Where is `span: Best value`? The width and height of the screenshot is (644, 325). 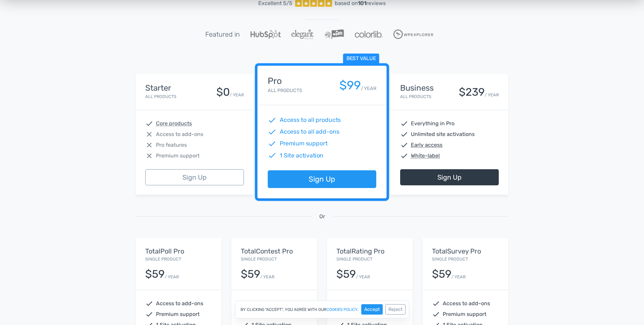
span: Best value is located at coordinates (361, 58).